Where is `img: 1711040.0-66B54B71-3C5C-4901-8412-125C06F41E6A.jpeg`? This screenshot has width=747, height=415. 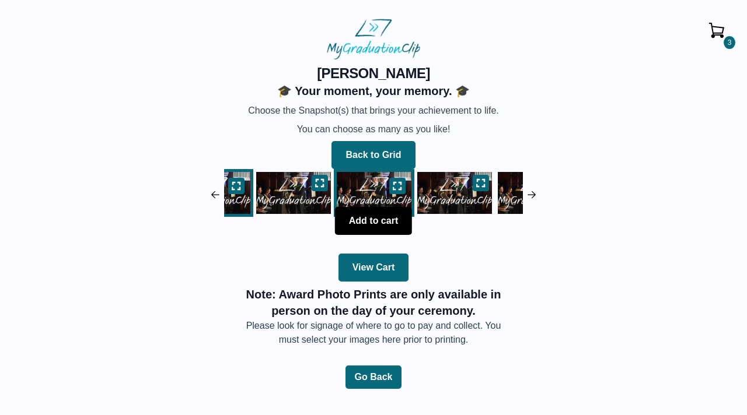
img: 1711040.0-66B54B71-3C5C-4901-8412-125C06F41E6A.jpeg is located at coordinates (454, 193).